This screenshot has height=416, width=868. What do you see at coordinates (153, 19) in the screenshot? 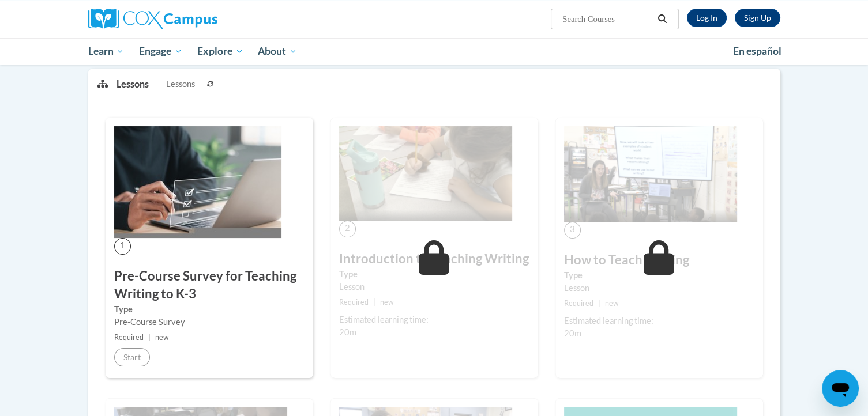
I see `img: Cox Campus` at bounding box center [153, 19].